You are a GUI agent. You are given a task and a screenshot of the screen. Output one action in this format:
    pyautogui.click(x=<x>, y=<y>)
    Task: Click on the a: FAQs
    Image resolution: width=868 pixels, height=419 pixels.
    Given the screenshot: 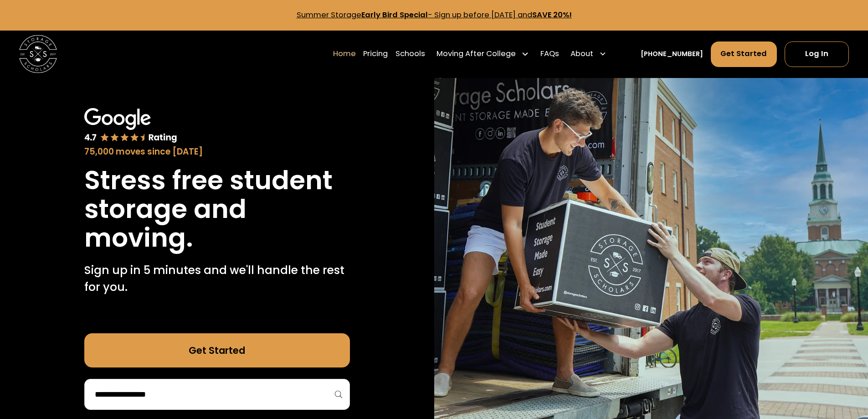 What is the action you would take?
    pyautogui.click(x=549, y=54)
    